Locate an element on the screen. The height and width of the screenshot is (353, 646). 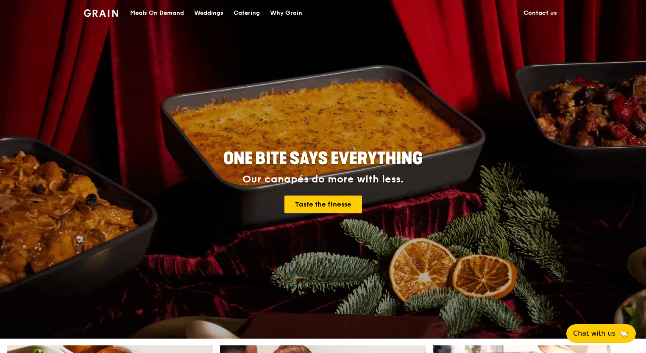
div: Meals On Demand is located at coordinates (157, 13).